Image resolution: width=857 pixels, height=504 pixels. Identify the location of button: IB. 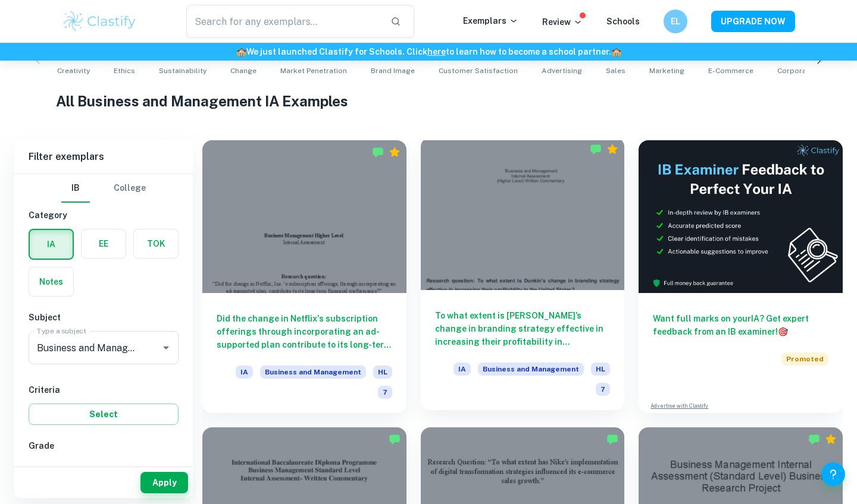
(75, 189).